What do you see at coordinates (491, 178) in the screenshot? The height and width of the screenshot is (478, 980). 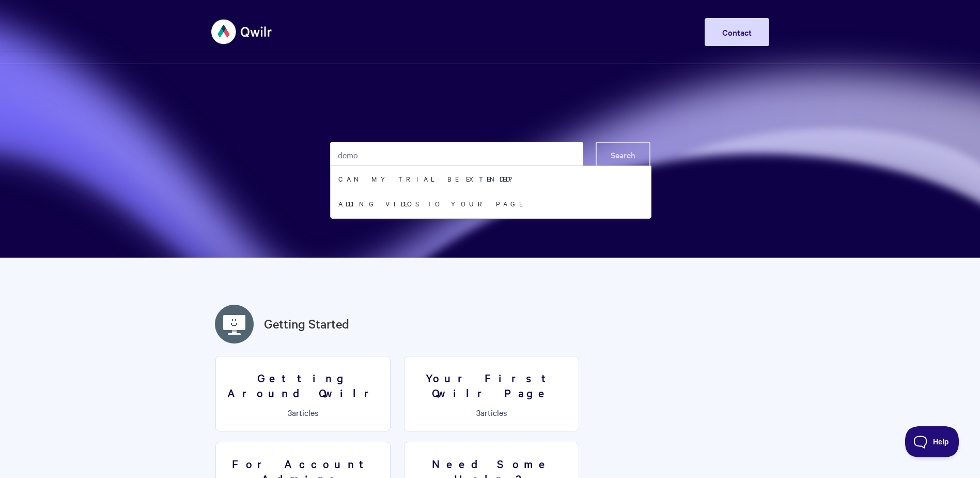 I see `a: Can my trial be extended?` at bounding box center [491, 178].